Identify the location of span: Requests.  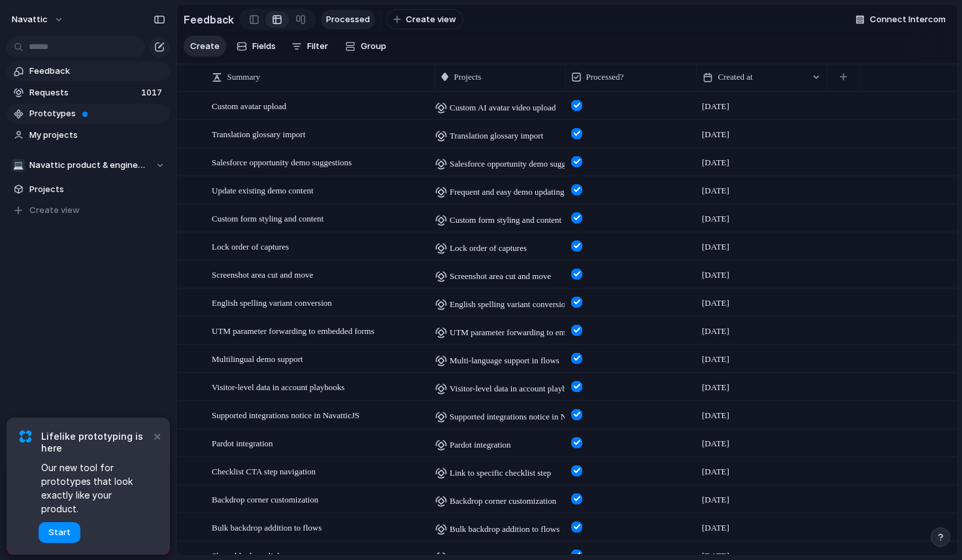
(83, 93).